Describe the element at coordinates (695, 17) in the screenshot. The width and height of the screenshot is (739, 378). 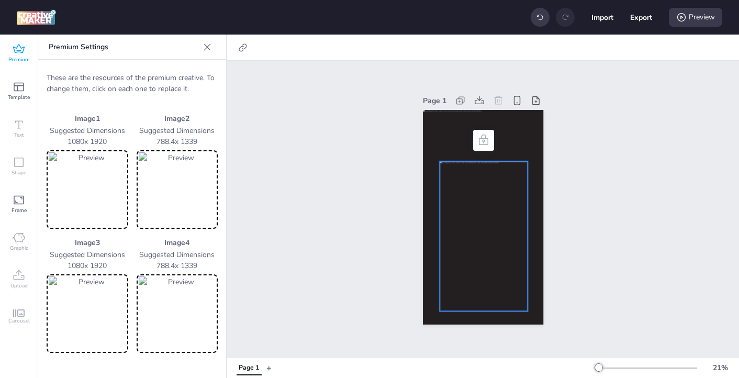
I see `div: Preview` at that location.